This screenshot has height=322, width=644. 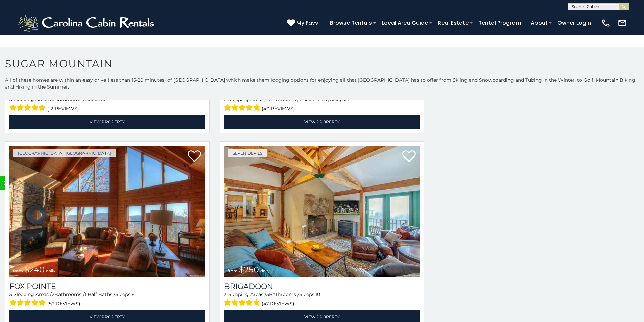 I want to click on span: (40 reviews), so click(x=278, y=109).